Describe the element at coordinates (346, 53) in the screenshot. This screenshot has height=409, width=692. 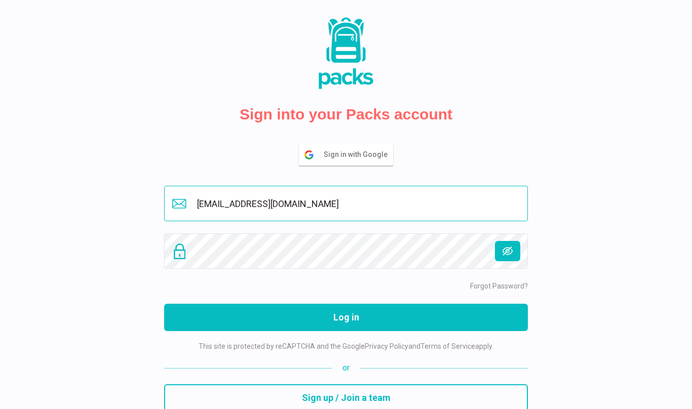
I see `img: Packs Logo` at that location.